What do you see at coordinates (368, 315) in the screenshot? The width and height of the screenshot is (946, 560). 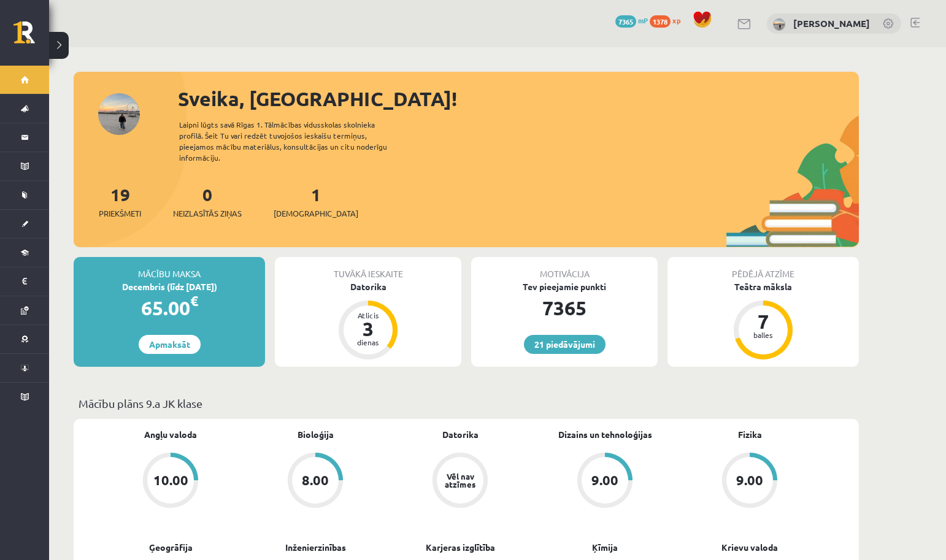 I see `div: Atlicis` at bounding box center [368, 315].